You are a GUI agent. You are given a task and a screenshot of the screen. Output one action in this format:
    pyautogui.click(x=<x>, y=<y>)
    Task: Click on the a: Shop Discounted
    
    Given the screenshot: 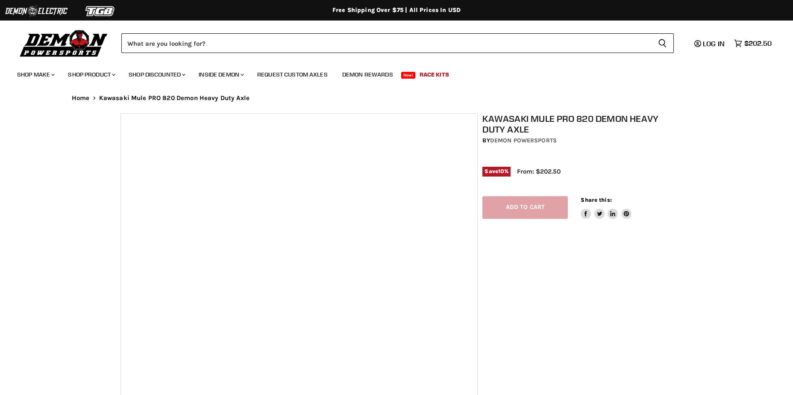 What is the action you would take?
    pyautogui.click(x=156, y=74)
    